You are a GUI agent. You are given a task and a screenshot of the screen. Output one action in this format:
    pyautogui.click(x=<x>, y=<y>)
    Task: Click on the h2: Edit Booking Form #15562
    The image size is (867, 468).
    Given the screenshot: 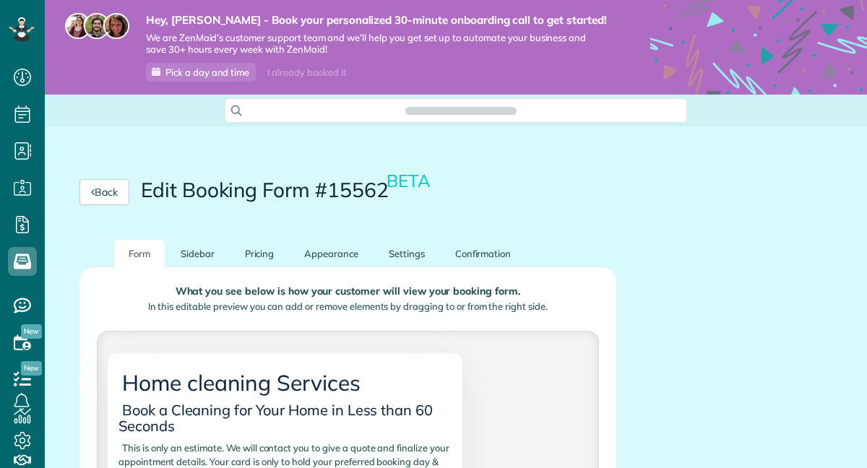 What is the action you would take?
    pyautogui.click(x=287, y=190)
    